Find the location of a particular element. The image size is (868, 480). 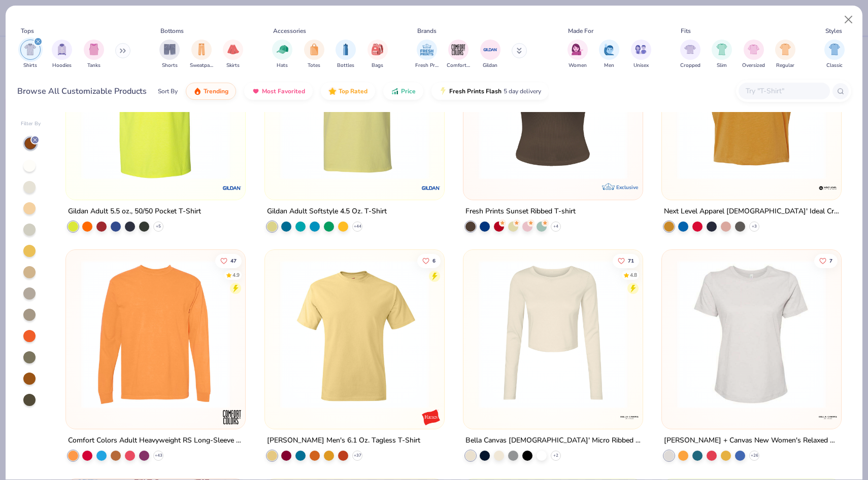

button: Price is located at coordinates (403, 92).